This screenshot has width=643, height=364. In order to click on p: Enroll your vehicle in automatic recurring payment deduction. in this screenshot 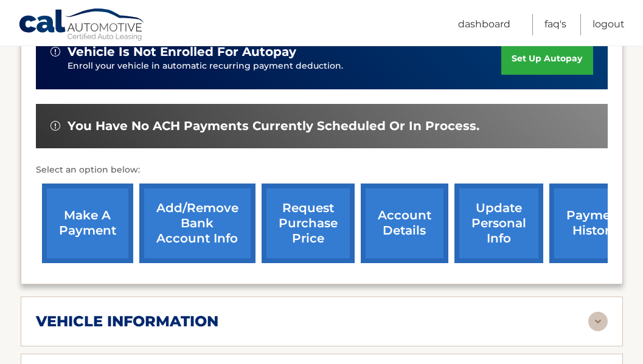, I will do `click(285, 66)`.